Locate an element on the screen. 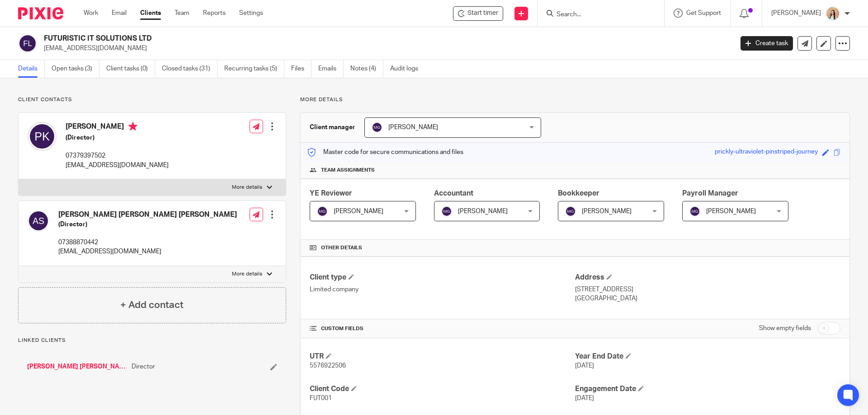 The width and height of the screenshot is (868, 415). p: 07379397502 is located at coordinates (117, 156).